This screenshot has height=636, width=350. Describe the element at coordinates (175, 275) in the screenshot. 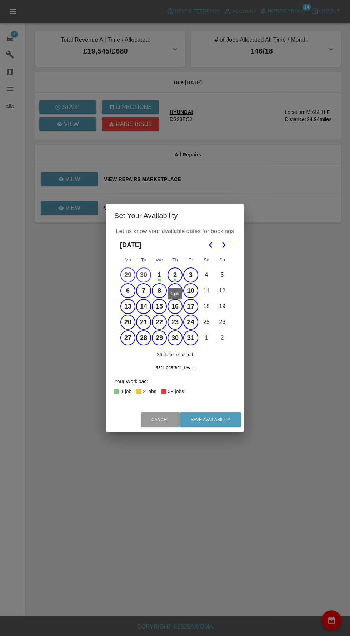

I see `button: Thursday, October 2nd, 2025, selected` at that location.